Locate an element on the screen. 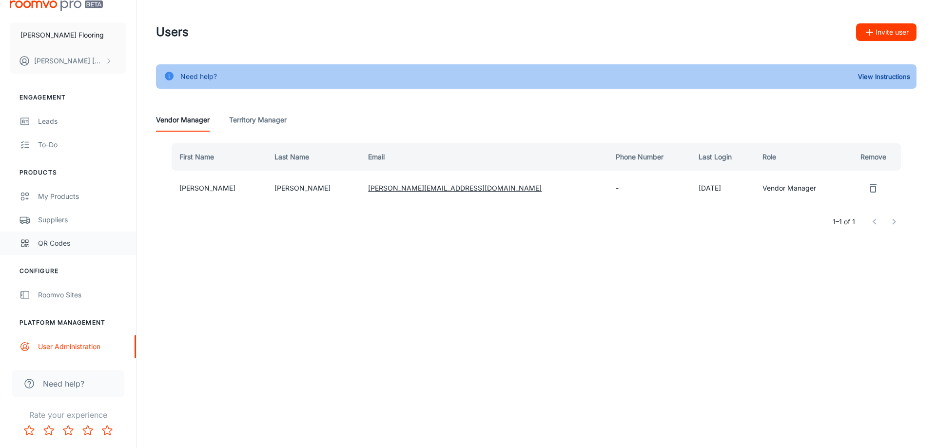 The image size is (936, 448). button: View Instructions is located at coordinates (884, 77).